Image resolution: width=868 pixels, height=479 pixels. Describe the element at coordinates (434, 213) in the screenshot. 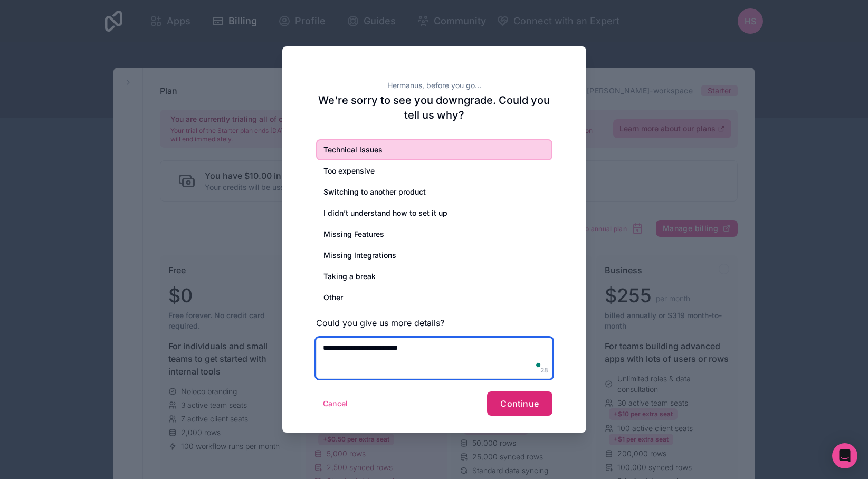

I see `div: I didn’t understand how to set it up` at that location.